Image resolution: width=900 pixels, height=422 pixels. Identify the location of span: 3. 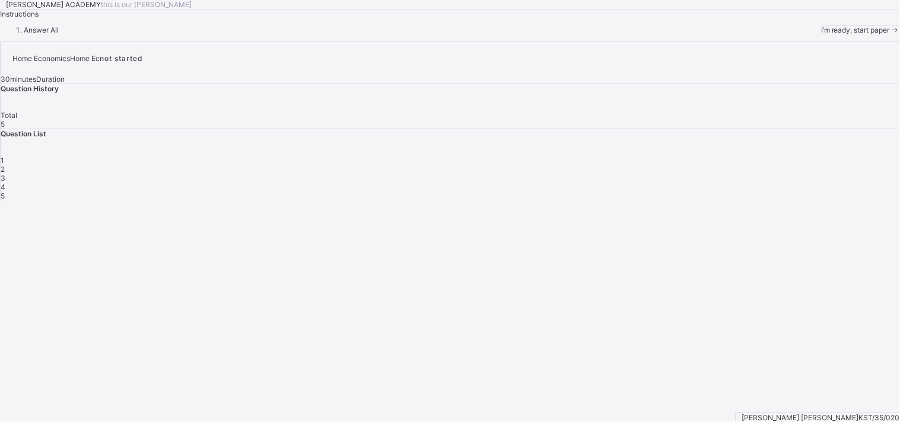
(3, 178).